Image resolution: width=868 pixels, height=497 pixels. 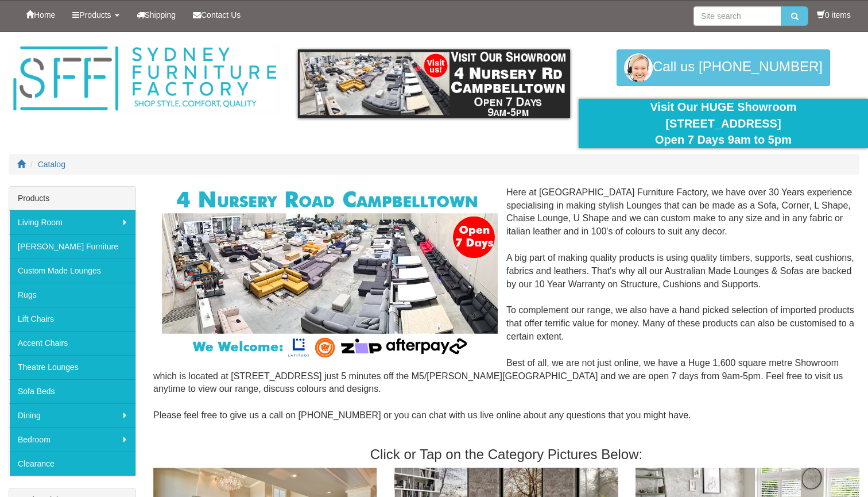 What do you see at coordinates (72, 439) in the screenshot?
I see `a: Bedroom` at bounding box center [72, 439].